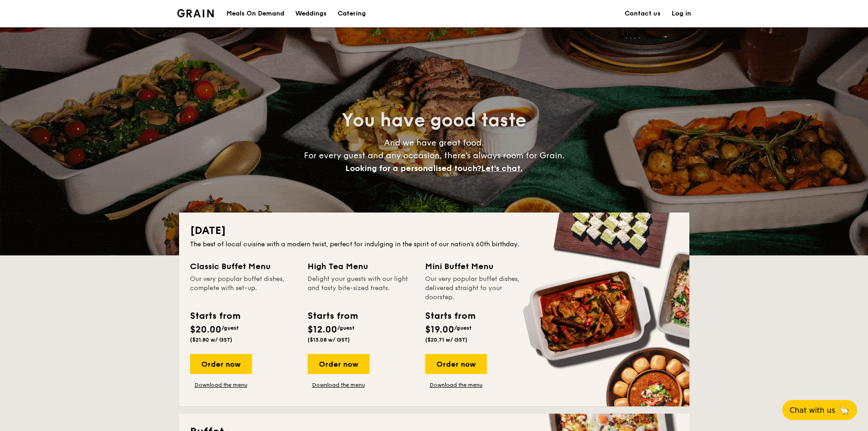 The width and height of the screenshot is (868, 431). What do you see at coordinates (813, 409) in the screenshot?
I see `span: Chat with us` at bounding box center [813, 409].